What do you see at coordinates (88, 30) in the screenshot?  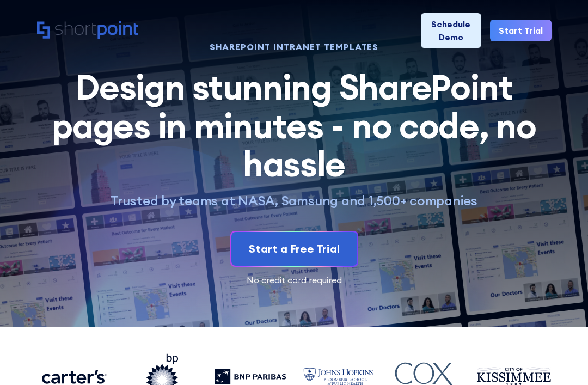 I see `a: Home` at bounding box center [88, 30].